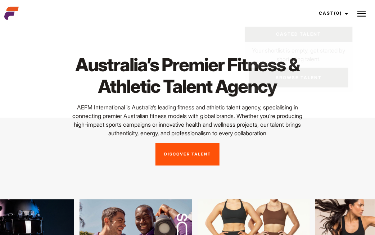 The image size is (375, 235). I want to click on img: Burger icon, so click(362, 14).